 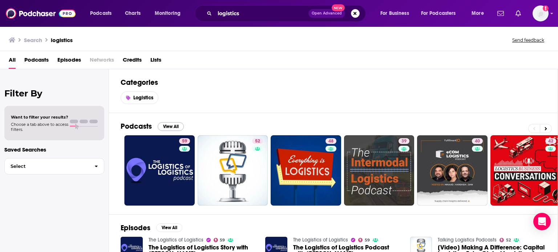 I want to click on span: 42, so click(x=550, y=142).